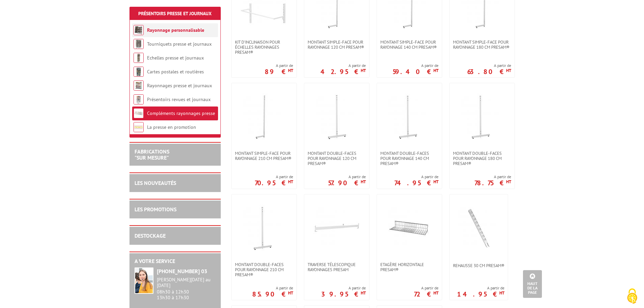 The height and width of the screenshot is (308, 644). Describe the element at coordinates (175, 30) in the screenshot. I see `a: Rayonnage personnalisable` at that location.